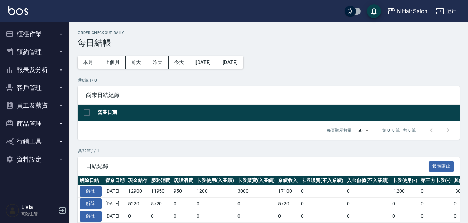  Describe the element at coordinates (374, 11) in the screenshot. I see `button: save` at that location.